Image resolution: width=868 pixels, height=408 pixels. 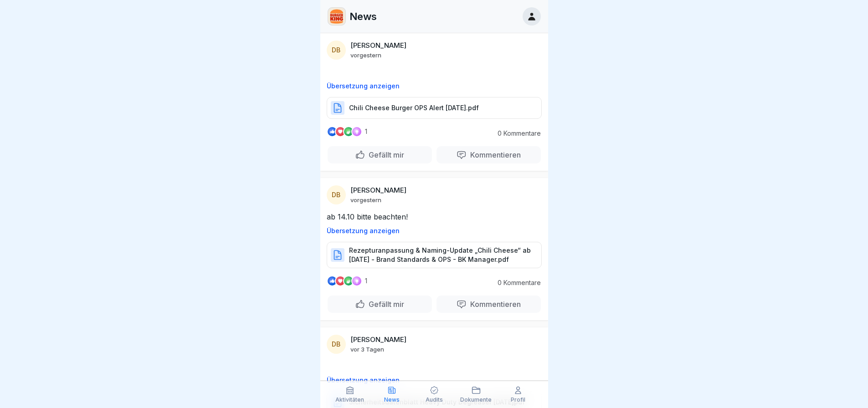 I want to click on p: vor 3 Tagen, so click(x=367, y=349).